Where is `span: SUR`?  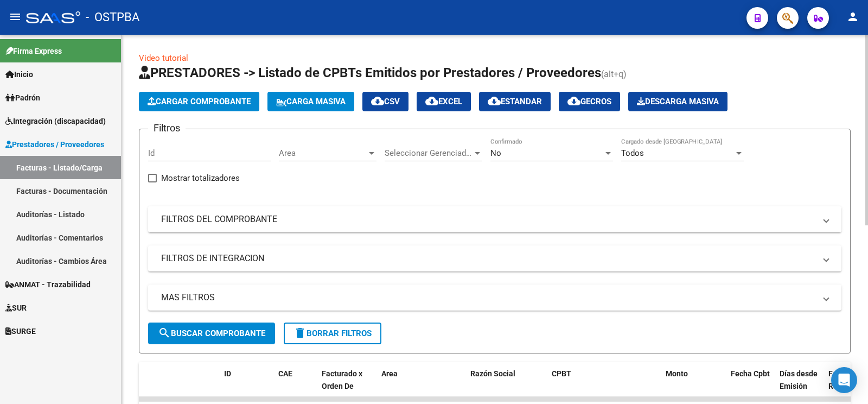
span: SUR is located at coordinates (16, 308).